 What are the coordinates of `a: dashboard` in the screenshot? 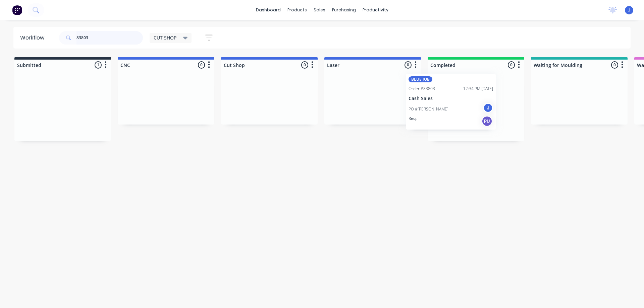 It's located at (269, 10).